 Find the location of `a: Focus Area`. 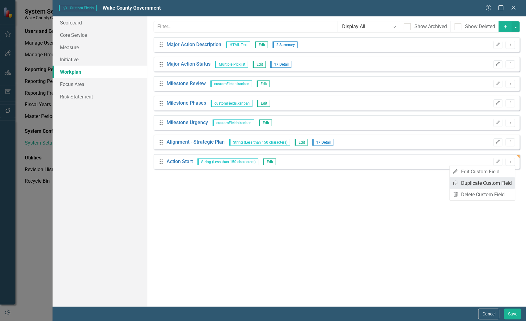

a: Focus Area is located at coordinates (100, 84).